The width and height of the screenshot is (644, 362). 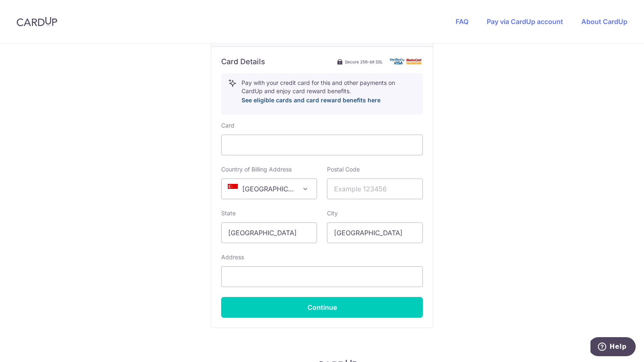 What do you see at coordinates (343, 170) in the screenshot?
I see `label: Postal Code` at bounding box center [343, 170].